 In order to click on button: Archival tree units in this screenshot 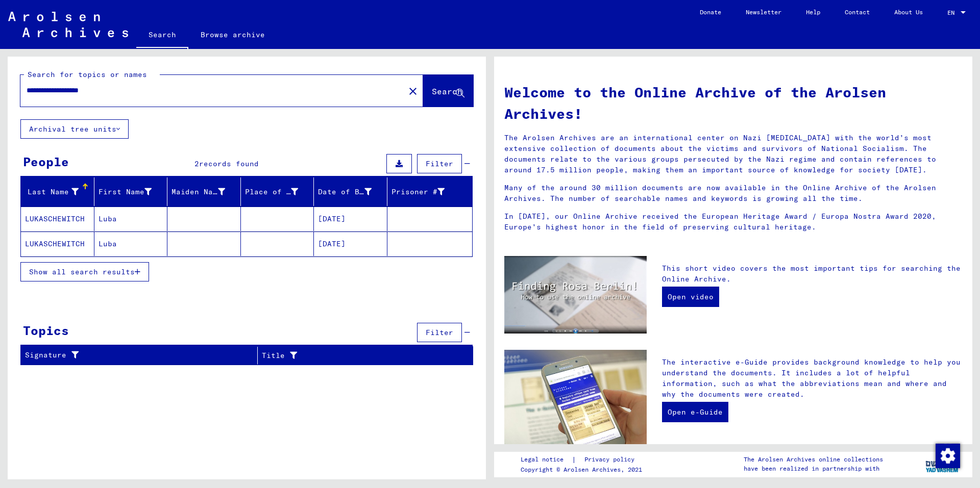, I will do `click(75, 129)`.